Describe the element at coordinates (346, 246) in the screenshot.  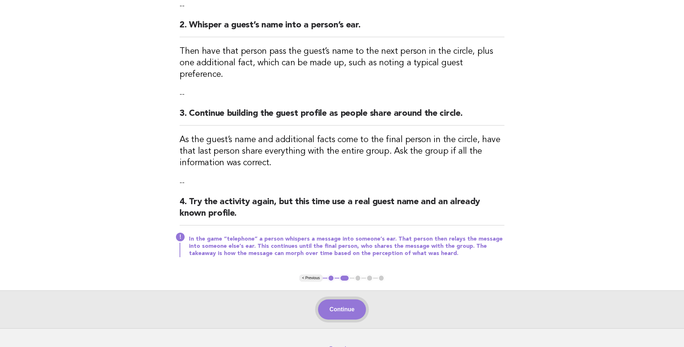
I see `p: In the game “telephone” a person whispers a message into someone’s ear. That person then relays t...` at that location.